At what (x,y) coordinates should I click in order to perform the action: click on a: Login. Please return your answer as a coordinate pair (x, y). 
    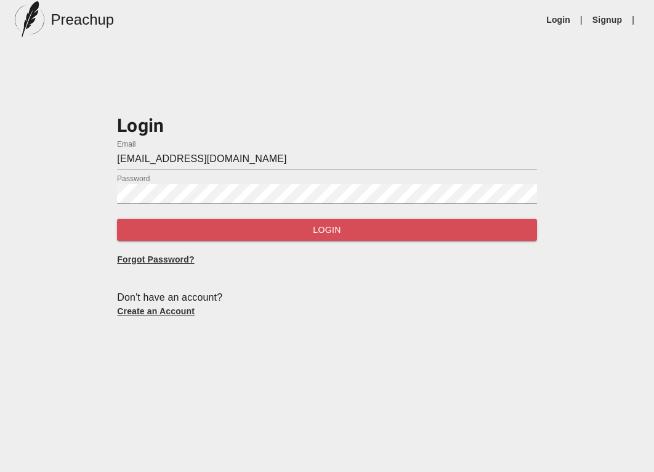
    Looking at the image, I should click on (558, 20).